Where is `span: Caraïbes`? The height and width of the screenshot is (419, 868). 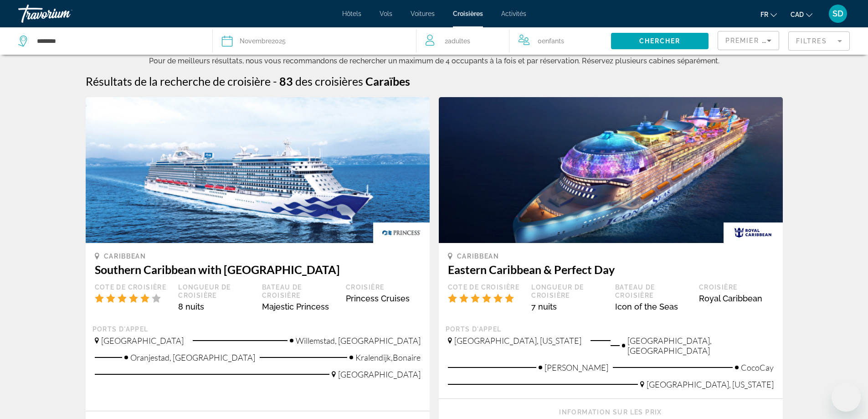 span: Caraïbes is located at coordinates (388, 81).